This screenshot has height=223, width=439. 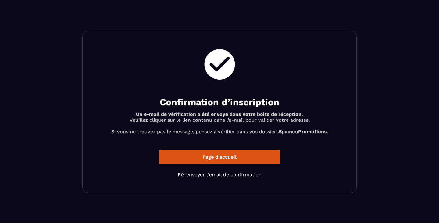 I want to click on b: Un e-mail de vérification a été envoyé dans votre boîte de réception., so click(x=220, y=114).